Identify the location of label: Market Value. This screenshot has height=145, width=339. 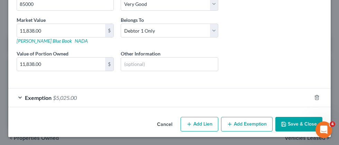
(31, 20).